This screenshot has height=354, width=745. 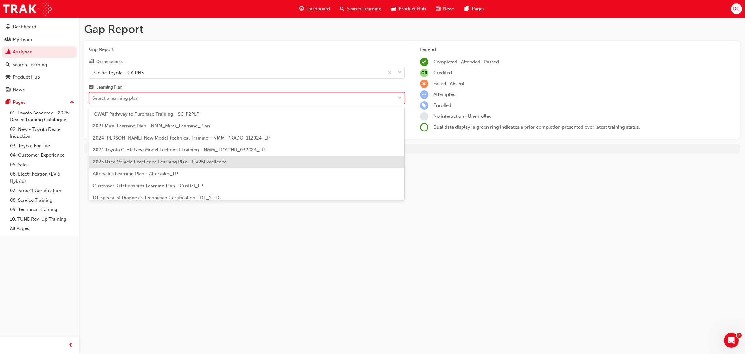 What do you see at coordinates (42, 177) in the screenshot?
I see `a: 06. Electrification (EV & Hybrid)` at bounding box center [42, 177].